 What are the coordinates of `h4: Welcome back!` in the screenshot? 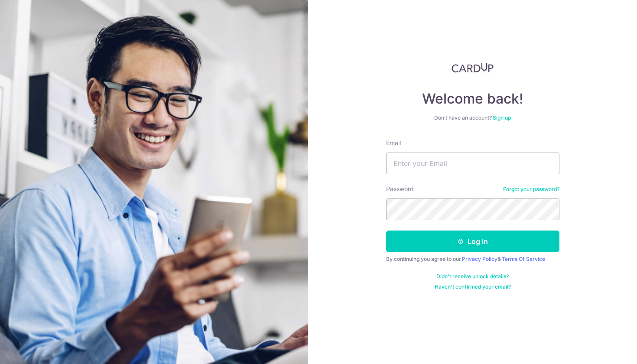 It's located at (473, 99).